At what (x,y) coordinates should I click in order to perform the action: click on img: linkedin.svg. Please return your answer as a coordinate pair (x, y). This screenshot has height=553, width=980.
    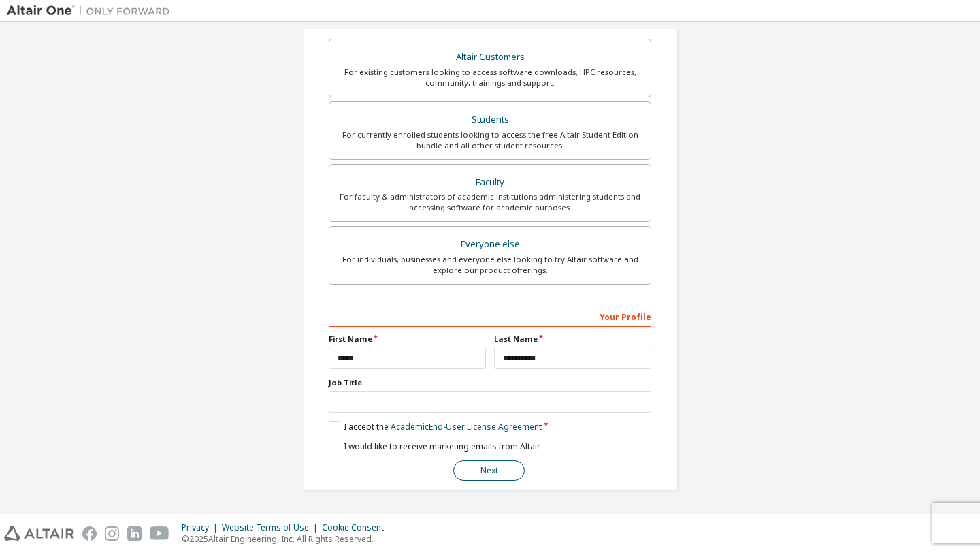
    Looking at the image, I should click on (134, 534).